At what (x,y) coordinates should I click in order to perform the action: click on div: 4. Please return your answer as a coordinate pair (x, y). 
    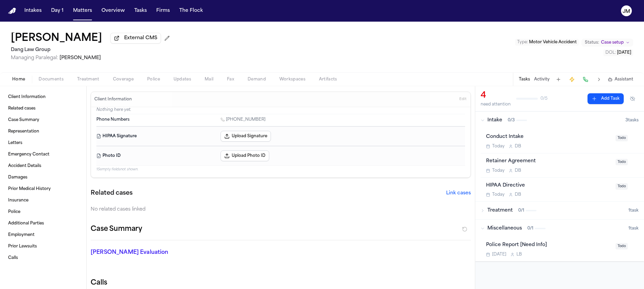
    Looking at the image, I should click on (496, 95).